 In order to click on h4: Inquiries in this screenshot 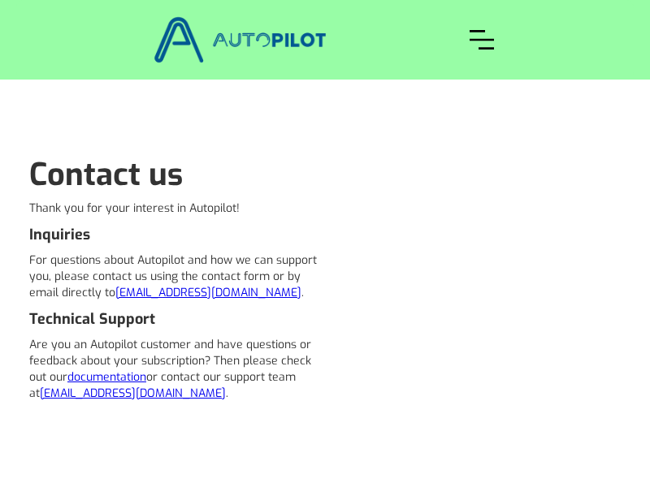, I will do `click(173, 235)`.